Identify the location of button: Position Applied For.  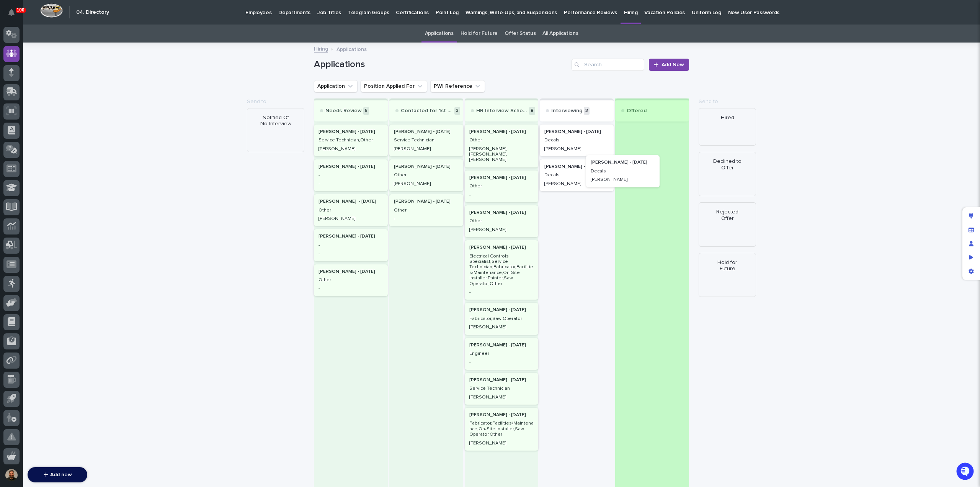
(394, 87).